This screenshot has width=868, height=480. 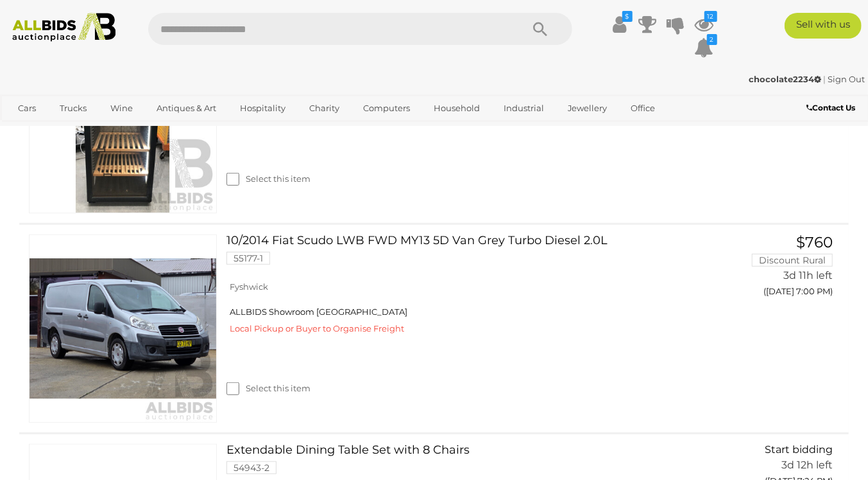 I want to click on a: Sports, so click(x=31, y=129).